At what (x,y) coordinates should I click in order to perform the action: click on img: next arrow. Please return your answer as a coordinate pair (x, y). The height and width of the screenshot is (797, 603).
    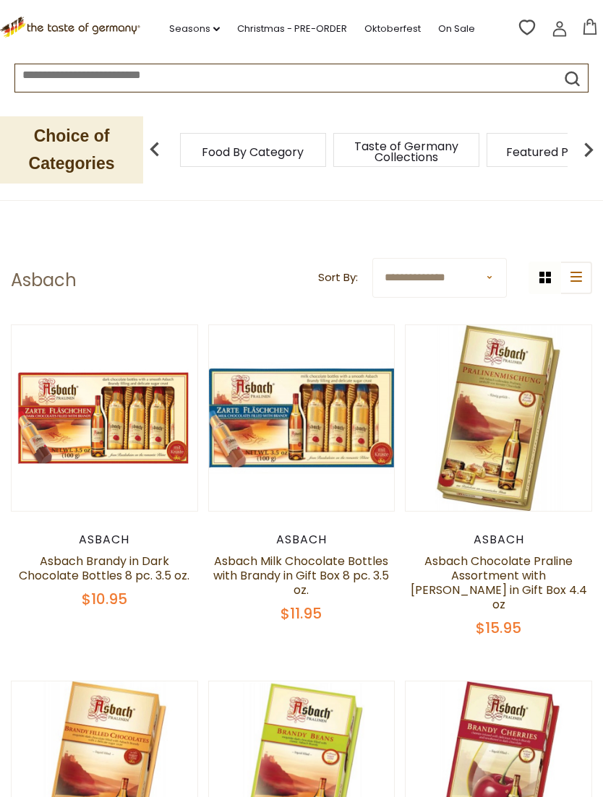
    Looking at the image, I should click on (588, 150).